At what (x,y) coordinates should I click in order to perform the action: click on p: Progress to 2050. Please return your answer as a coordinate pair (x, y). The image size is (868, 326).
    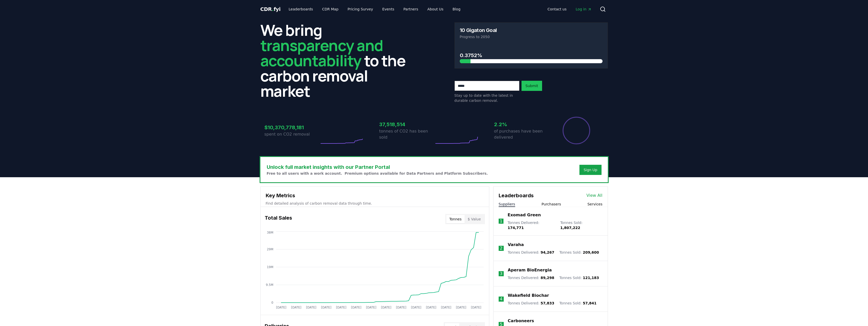
    Looking at the image, I should click on (531, 37).